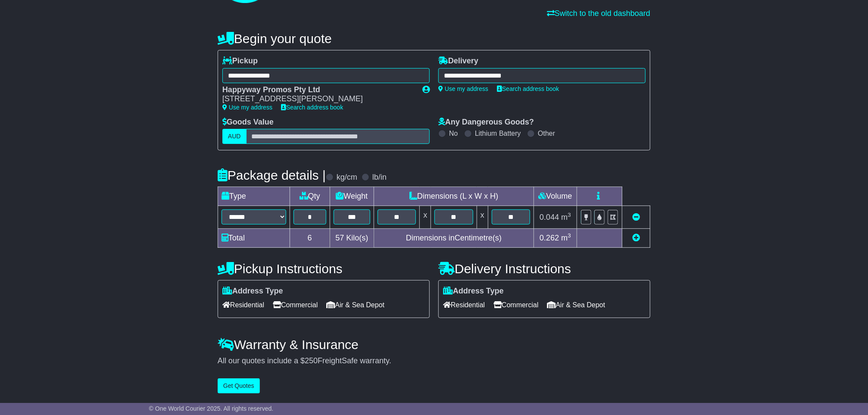 The image size is (868, 415). Describe the element at coordinates (486, 122) in the screenshot. I see `label: Any Dangerous Goods?` at that location.